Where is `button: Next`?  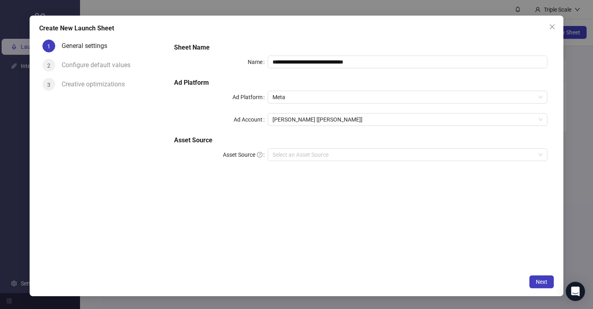 button: Next is located at coordinates (541, 282).